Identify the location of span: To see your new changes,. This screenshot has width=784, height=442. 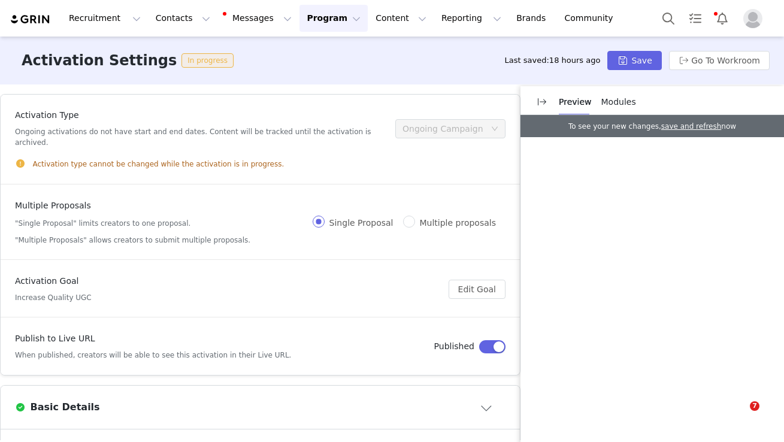
(614, 126).